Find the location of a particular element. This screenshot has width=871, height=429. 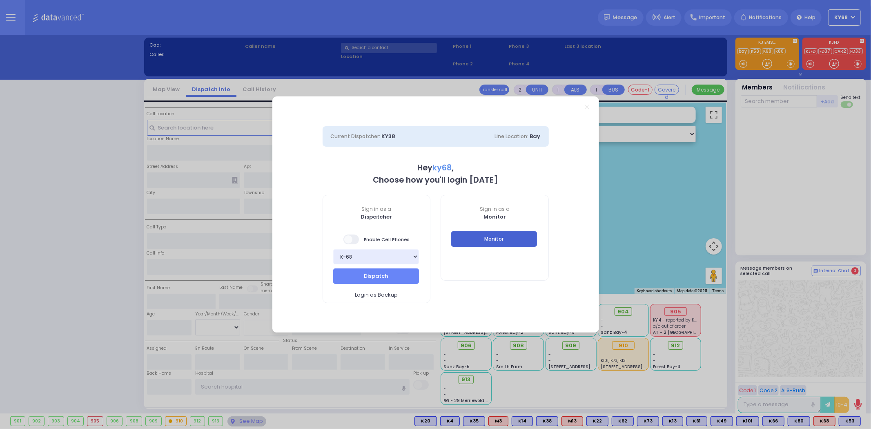

span: Line Location: is located at coordinates (512, 136).